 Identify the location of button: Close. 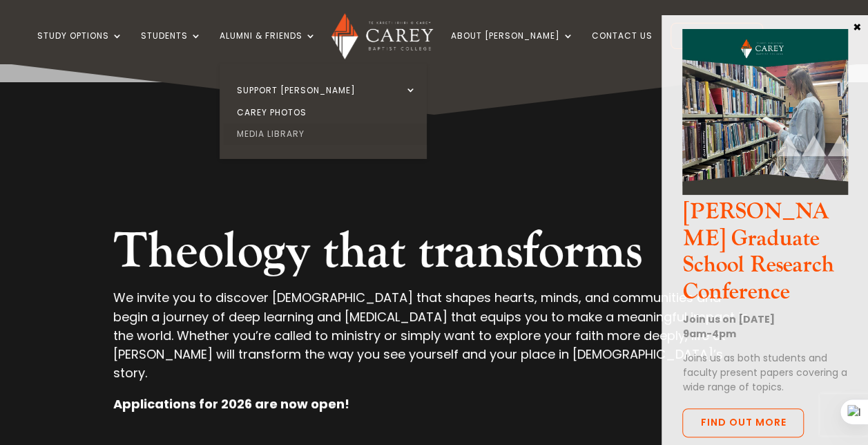
(857, 26).